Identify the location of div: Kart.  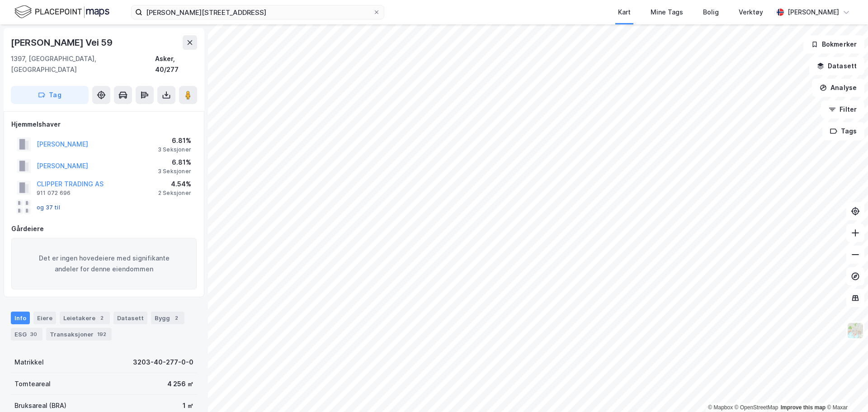
(624, 12).